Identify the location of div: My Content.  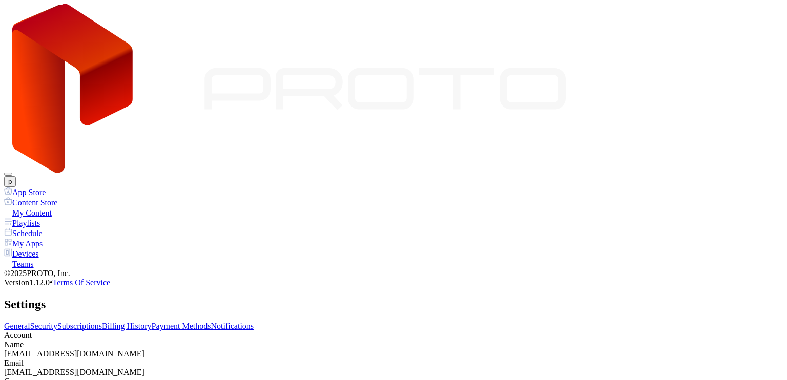
(394, 213).